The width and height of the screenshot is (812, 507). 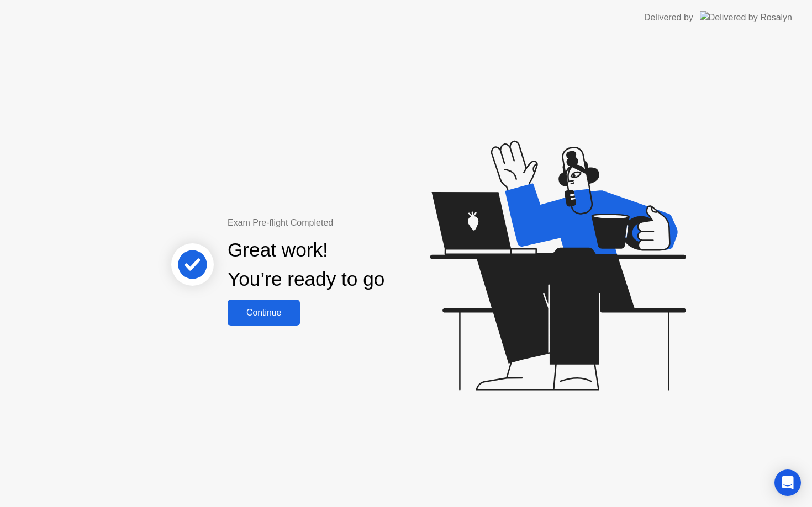 What do you see at coordinates (264, 313) in the screenshot?
I see `button: Continue` at bounding box center [264, 313].